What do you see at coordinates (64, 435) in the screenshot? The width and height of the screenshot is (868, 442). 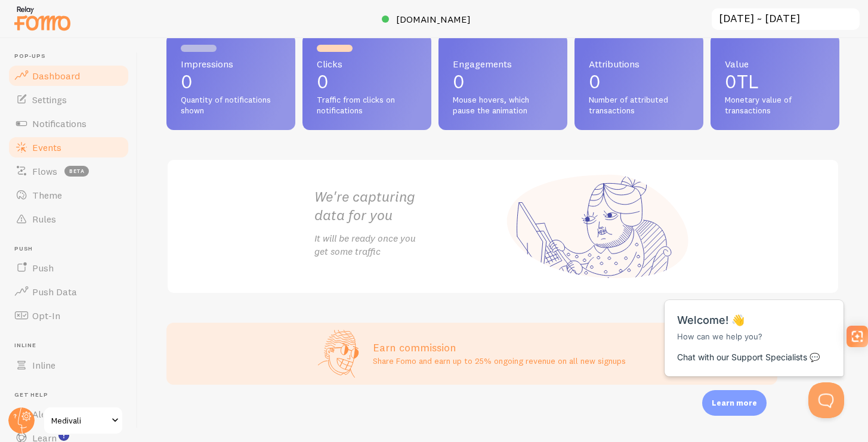 I see `svg: <p>Watch New Feature Tutorials!</p>` at bounding box center [64, 435].